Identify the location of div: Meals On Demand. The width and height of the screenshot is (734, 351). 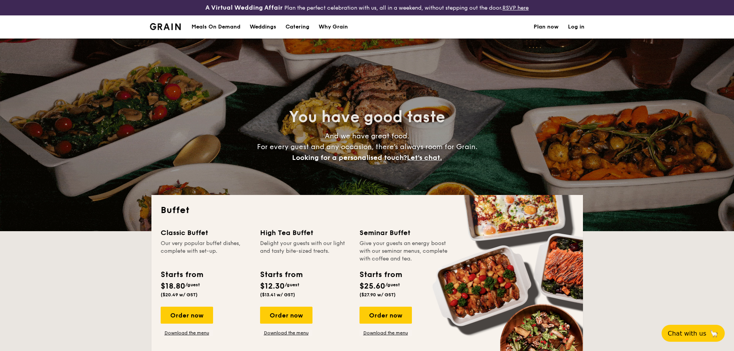
(216, 27).